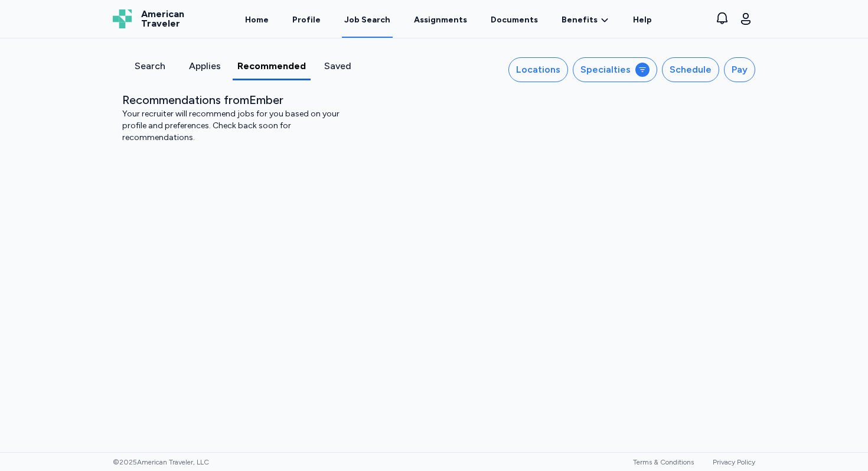 This screenshot has width=868, height=471. I want to click on span: American Traveler, so click(162, 19).